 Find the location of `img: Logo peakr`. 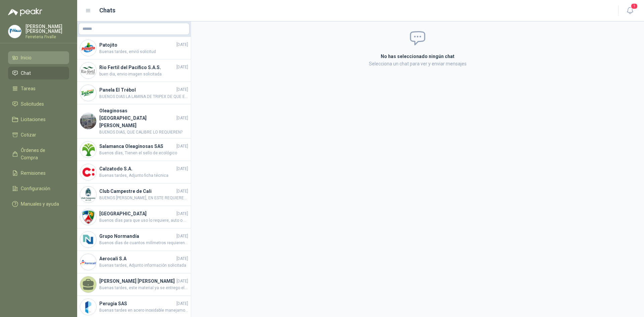

img: Logo peakr is located at coordinates (25, 12).